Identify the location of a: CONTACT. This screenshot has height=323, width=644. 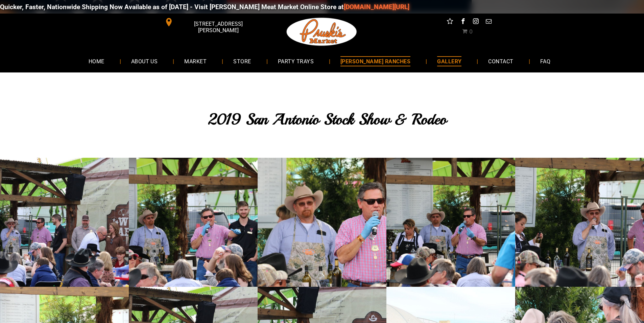
(501, 61).